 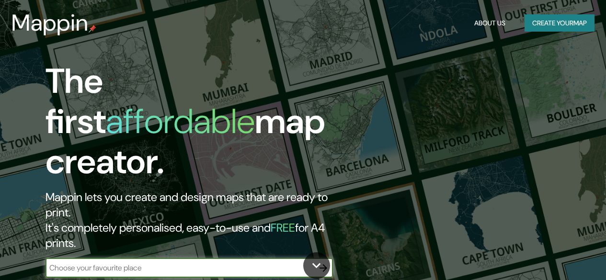 I want to click on h3: Mappin, so click(x=50, y=23).